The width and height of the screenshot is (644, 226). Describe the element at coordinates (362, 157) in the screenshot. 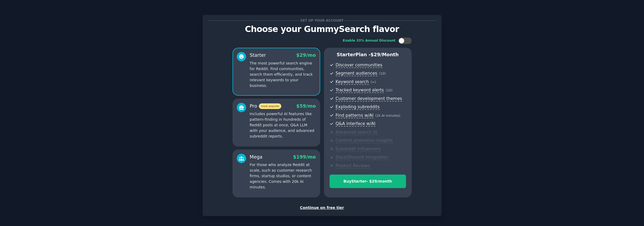

I see `span: Slack/Discord integration` at that location.